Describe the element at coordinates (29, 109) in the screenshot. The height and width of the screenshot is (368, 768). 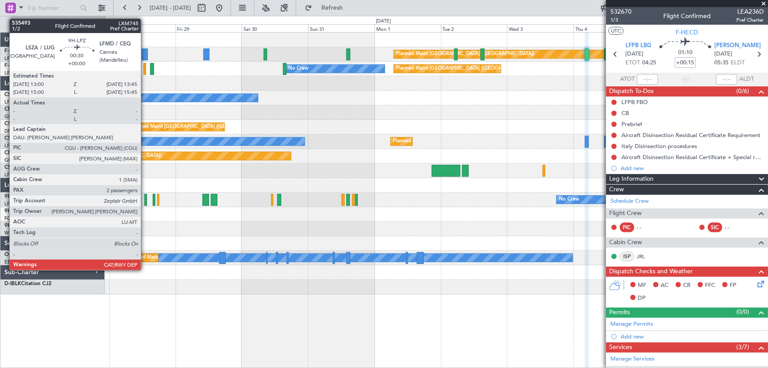
I see `a: CN-KASGlobal 5000` at that location.